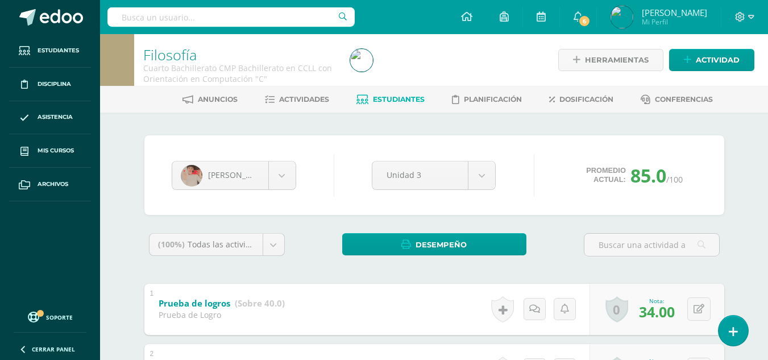  I want to click on span: Asistencia, so click(55, 117).